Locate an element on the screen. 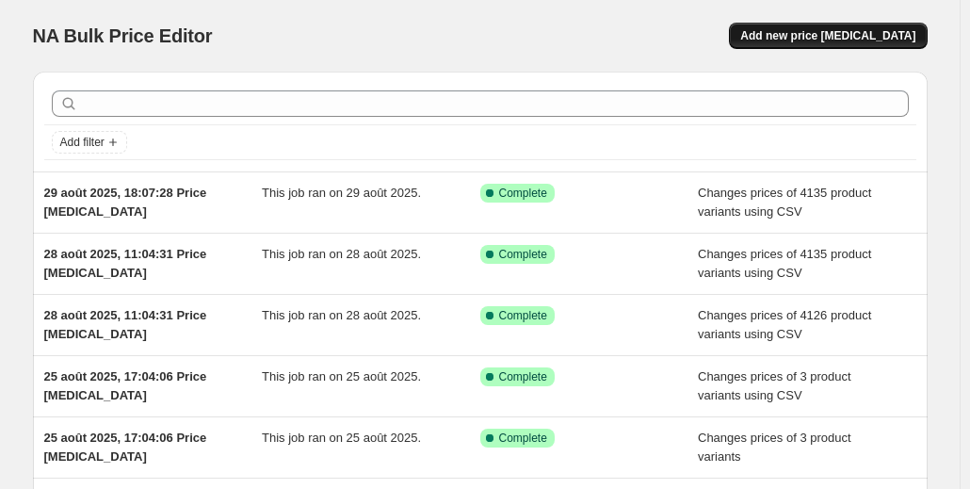  span: Changes prices of 4126 product variants using CSV is located at coordinates (785, 324).